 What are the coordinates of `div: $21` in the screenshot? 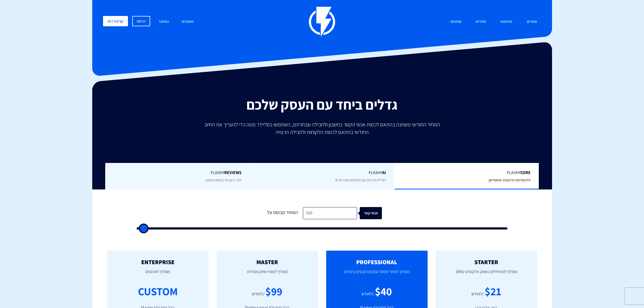 It's located at (493, 291).